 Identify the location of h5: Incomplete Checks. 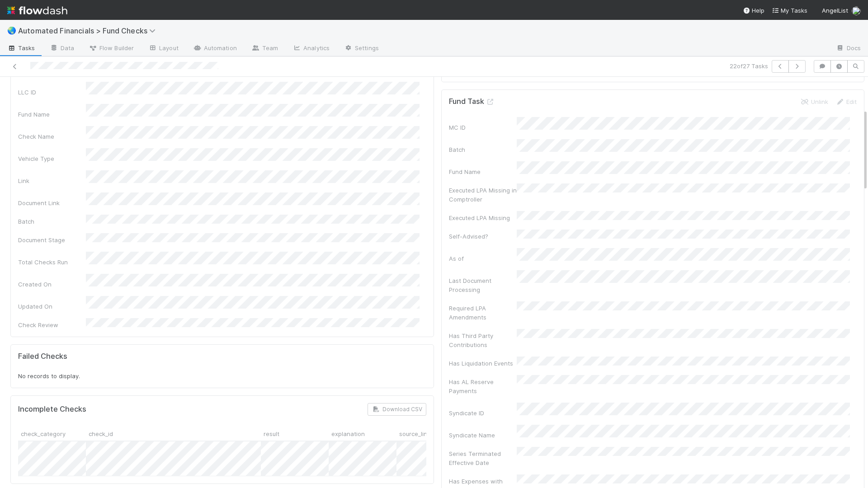
(52, 409).